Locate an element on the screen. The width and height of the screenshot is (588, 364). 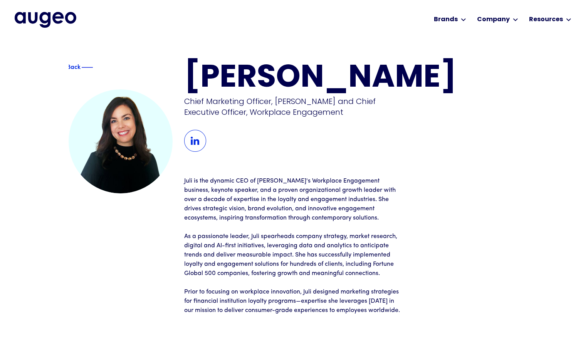
img: Blue decorative line is located at coordinates (87, 67).